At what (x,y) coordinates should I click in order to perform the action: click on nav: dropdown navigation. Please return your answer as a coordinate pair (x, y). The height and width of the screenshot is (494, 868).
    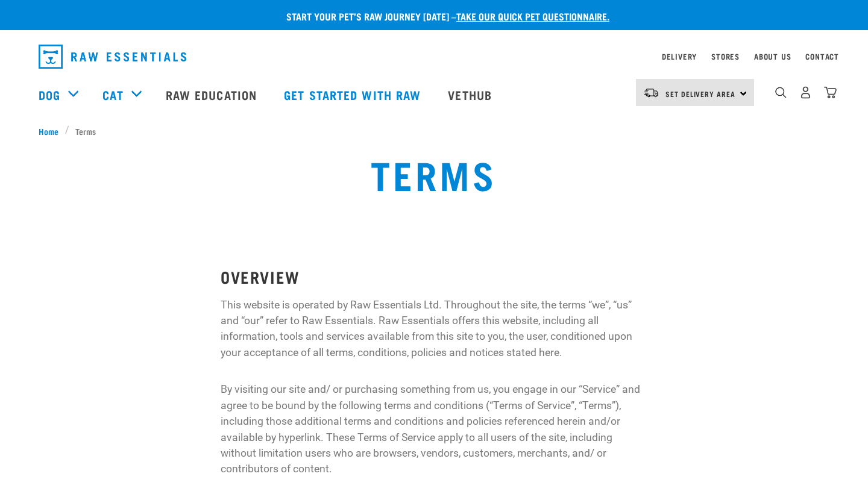
    Looking at the image, I should click on (434, 57).